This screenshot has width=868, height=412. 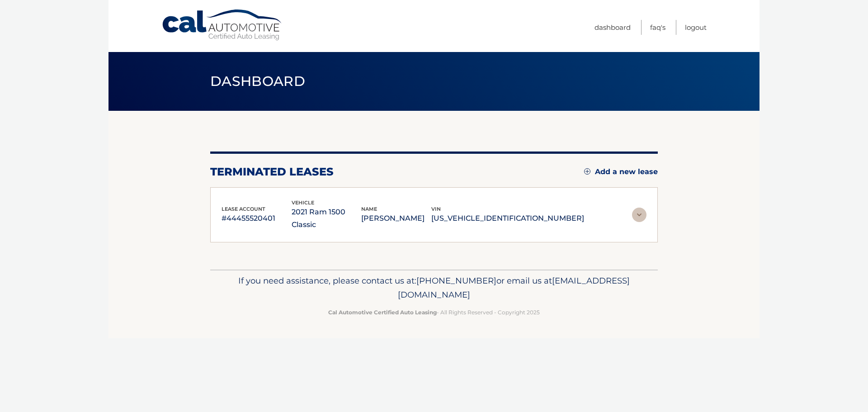 What do you see at coordinates (243, 209) in the screenshot?
I see `span: lease account` at bounding box center [243, 209].